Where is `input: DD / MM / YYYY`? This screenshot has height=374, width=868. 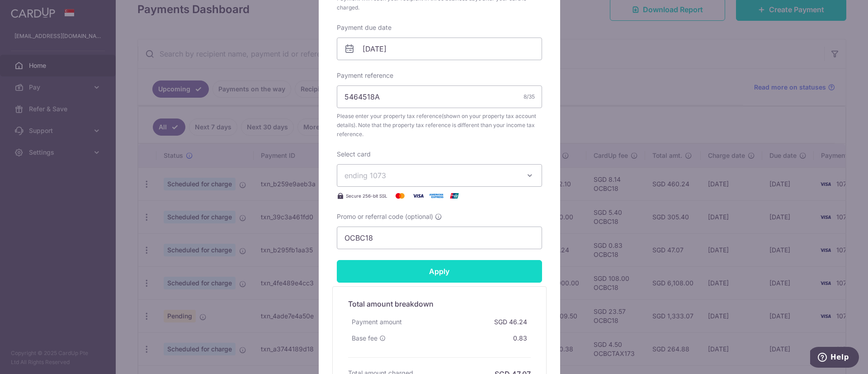
input: DD / MM / YYYY is located at coordinates (439, 49).